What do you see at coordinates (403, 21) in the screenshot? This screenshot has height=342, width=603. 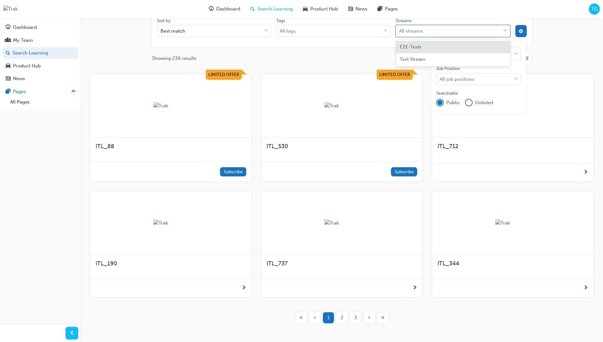 I see `div: Streams` at bounding box center [403, 21].